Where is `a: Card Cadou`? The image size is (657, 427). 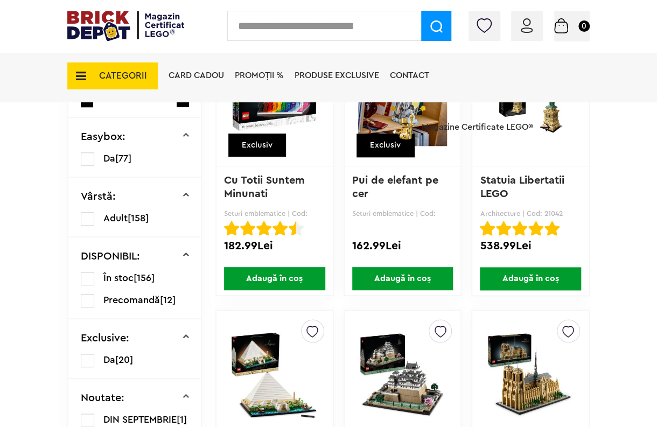
a: Card Cadou is located at coordinates (196, 75).